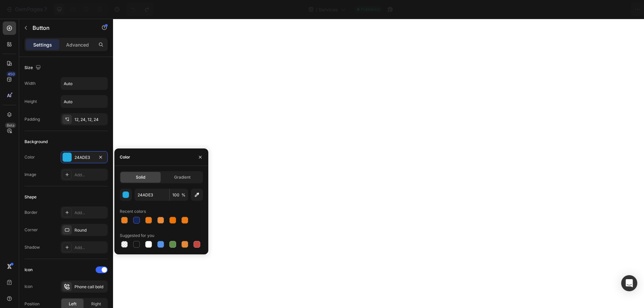 The width and height of the screenshot is (644, 308). Describe the element at coordinates (84, 158) in the screenshot. I see `div: 24ADE3` at that location.